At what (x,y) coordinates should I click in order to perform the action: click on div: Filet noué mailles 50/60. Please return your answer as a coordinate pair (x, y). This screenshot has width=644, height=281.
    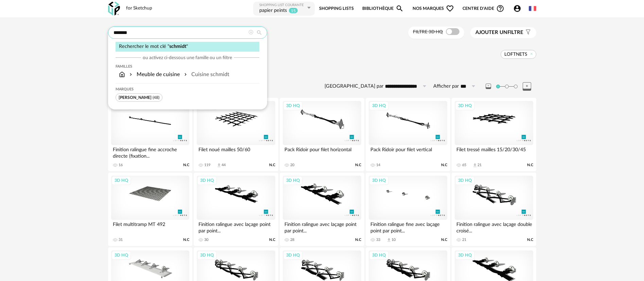
    Looking at the image, I should click on (236, 152).